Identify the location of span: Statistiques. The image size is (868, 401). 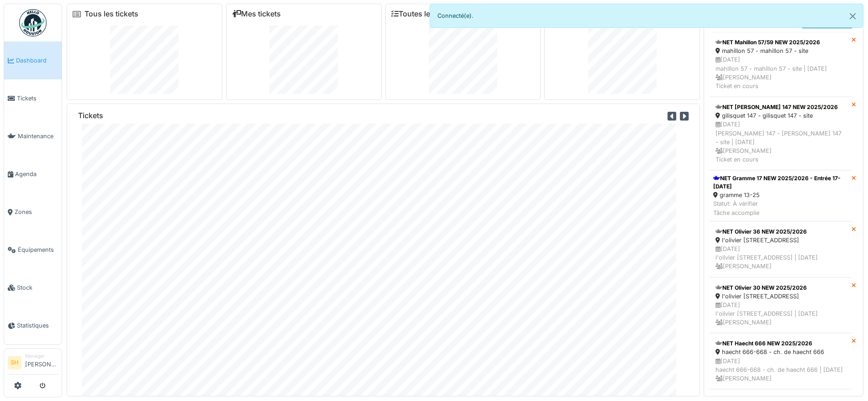
(37, 325).